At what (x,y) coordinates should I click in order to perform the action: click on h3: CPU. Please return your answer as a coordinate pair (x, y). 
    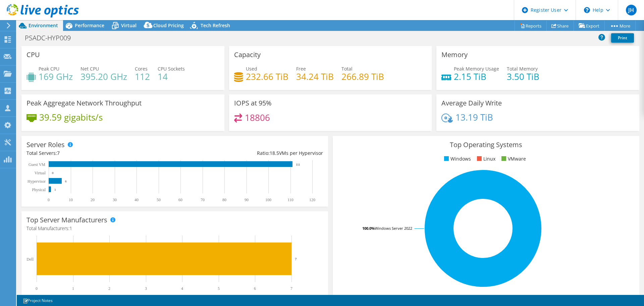
    Looking at the image, I should click on (33, 55).